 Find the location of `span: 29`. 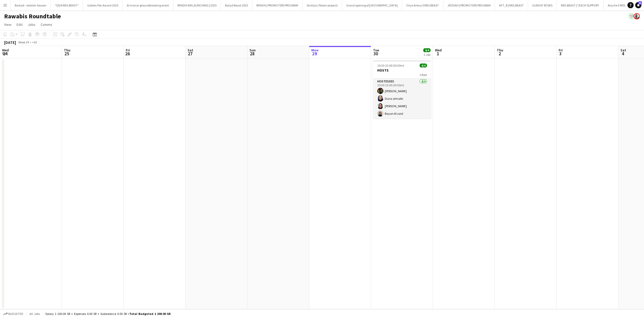

span: 29 is located at coordinates (314, 54).